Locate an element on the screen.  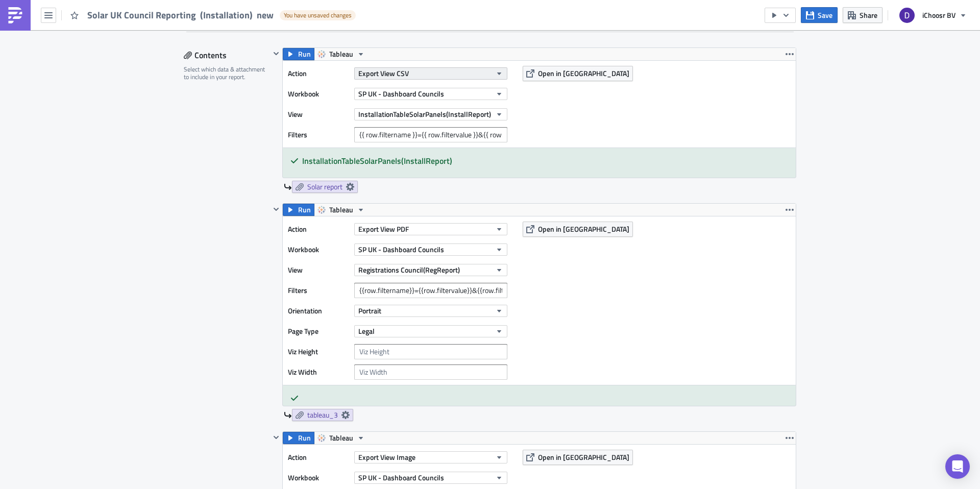
img: PushMetrics is located at coordinates (15, 15).